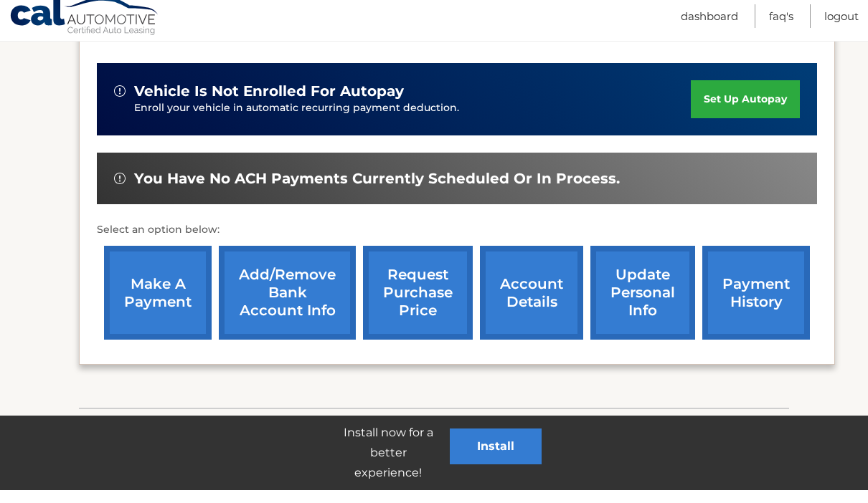 The height and width of the screenshot is (503, 868). I want to click on a: Add/Remove bank account info, so click(287, 306).